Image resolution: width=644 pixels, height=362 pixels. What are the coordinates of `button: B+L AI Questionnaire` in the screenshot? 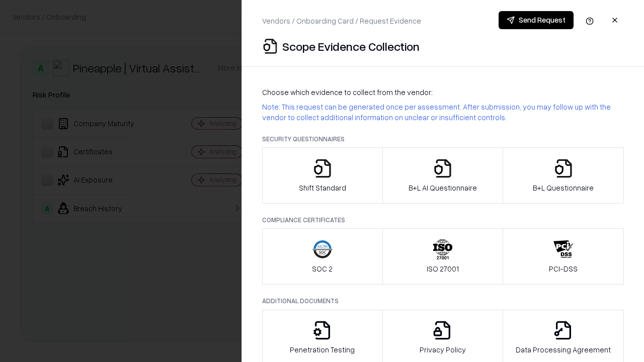 It's located at (443, 176).